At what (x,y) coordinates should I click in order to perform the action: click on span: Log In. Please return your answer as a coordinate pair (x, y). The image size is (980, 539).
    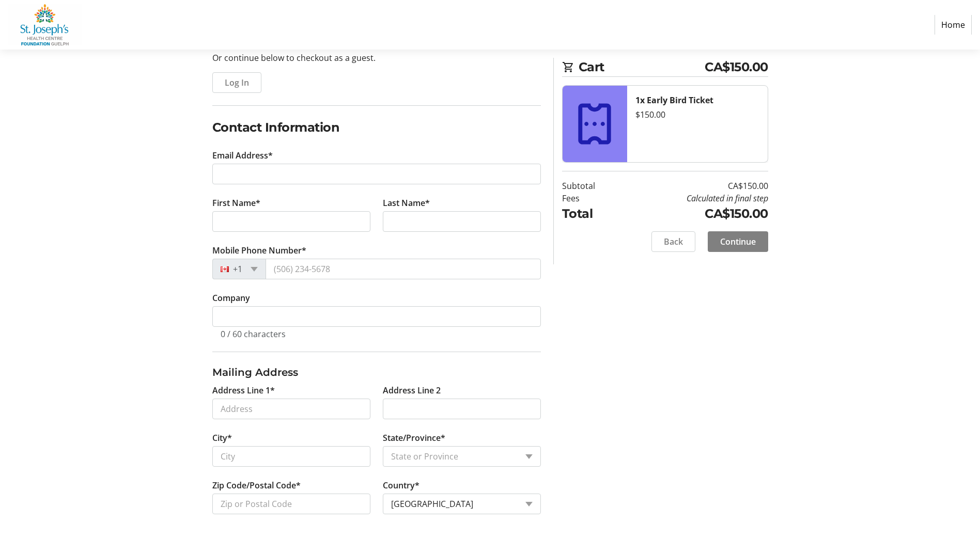
    Looking at the image, I should click on (237, 83).